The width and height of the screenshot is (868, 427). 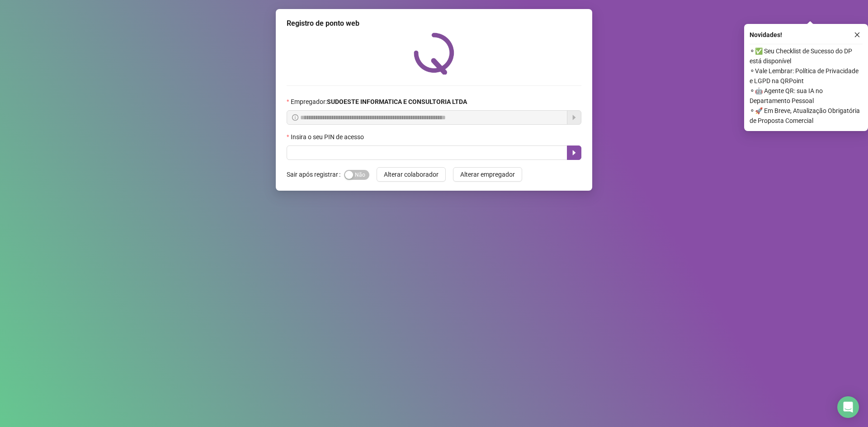 What do you see at coordinates (766, 35) in the screenshot?
I see `span: Novidades !` at bounding box center [766, 35].